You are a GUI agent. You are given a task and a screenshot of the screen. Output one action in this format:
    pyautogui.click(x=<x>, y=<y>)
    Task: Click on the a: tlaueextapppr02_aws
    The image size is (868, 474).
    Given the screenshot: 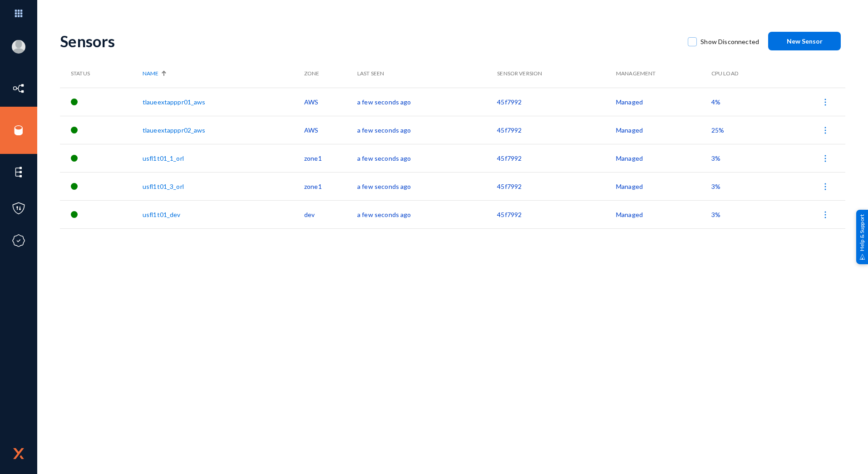 What is the action you would take?
    pyautogui.click(x=173, y=130)
    